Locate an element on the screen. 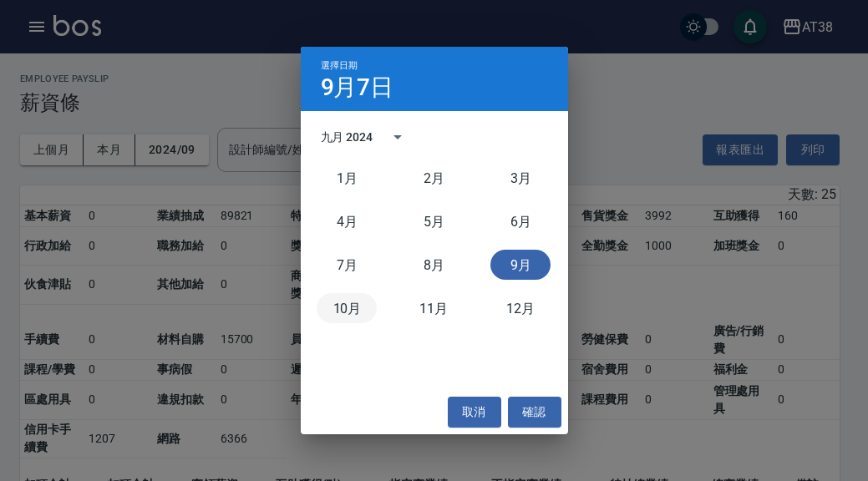 This screenshot has height=481, width=868. button: 四月 is located at coordinates (346, 221).